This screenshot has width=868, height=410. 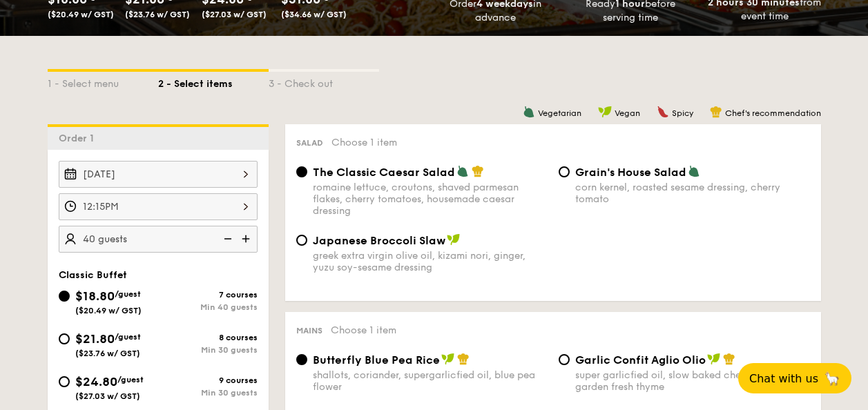 What do you see at coordinates (693, 193) in the screenshot?
I see `div: corn kernel, roasted sesame dressing, cherry tomato` at bounding box center [693, 193].